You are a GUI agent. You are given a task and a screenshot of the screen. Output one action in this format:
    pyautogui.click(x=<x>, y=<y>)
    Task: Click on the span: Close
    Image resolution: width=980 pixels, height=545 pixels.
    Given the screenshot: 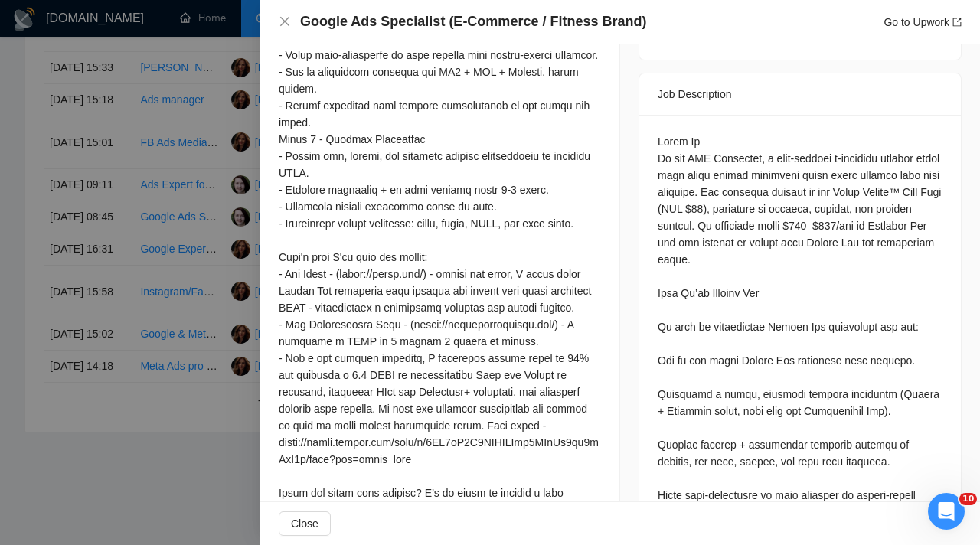 What is the action you would take?
    pyautogui.click(x=305, y=524)
    